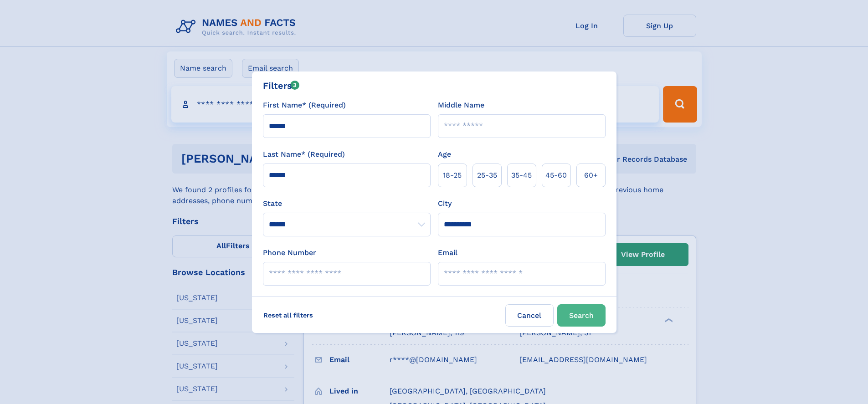  What do you see at coordinates (452, 175) in the screenshot?
I see `span: 18‑25` at bounding box center [452, 175].